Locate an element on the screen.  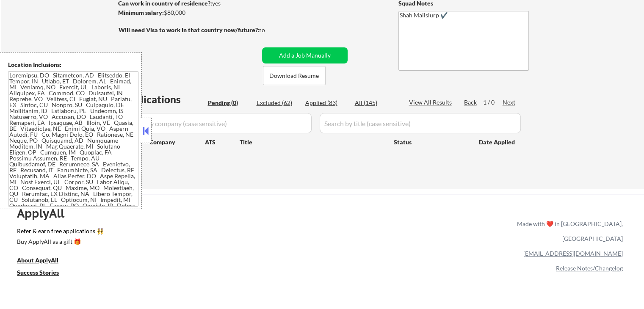
strong: Minimum salary: is located at coordinates (141, 12).